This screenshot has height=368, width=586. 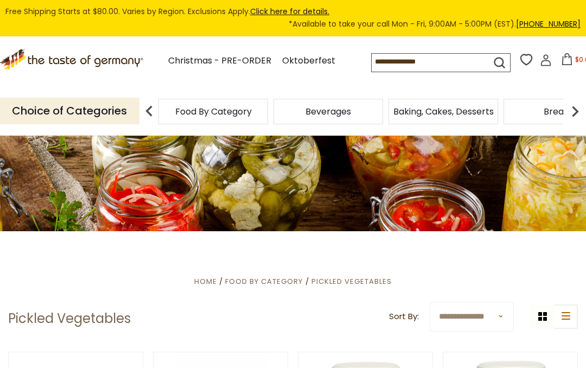 I want to click on img: previous arrow, so click(x=149, y=111).